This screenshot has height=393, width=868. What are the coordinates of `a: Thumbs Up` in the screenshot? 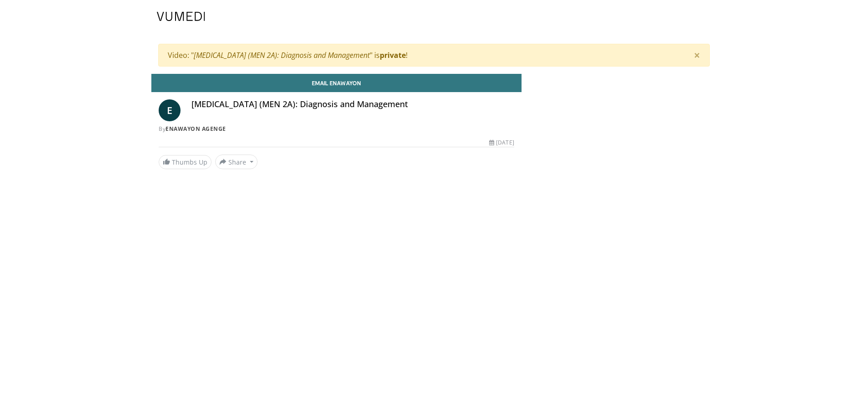 It's located at (185, 162).